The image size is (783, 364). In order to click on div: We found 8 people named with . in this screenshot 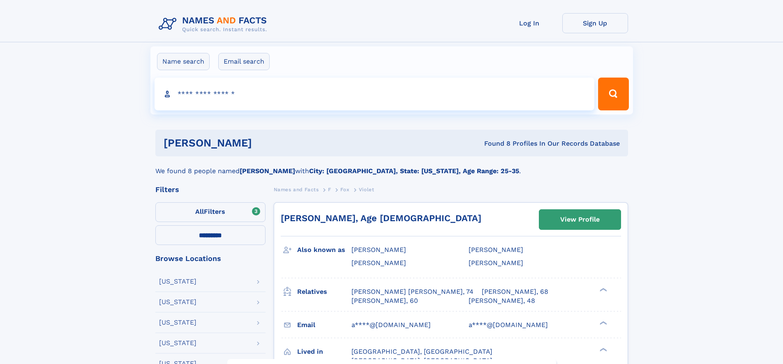, I will do `click(392, 166)`.